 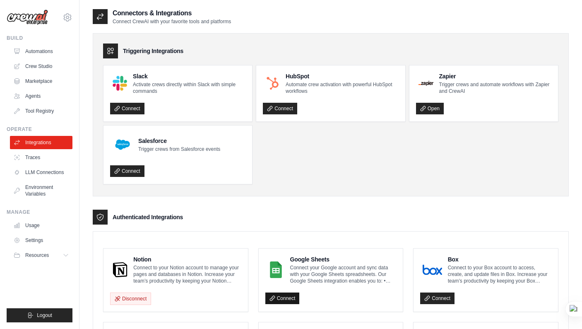 I want to click on p: Automate crew activation with powerful HubSpot workflows, so click(x=342, y=88).